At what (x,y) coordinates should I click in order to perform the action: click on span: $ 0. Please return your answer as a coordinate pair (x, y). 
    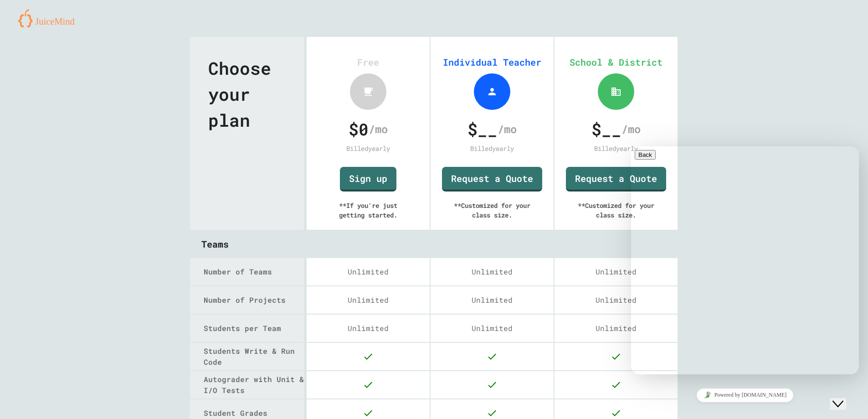
    Looking at the image, I should click on (359, 129).